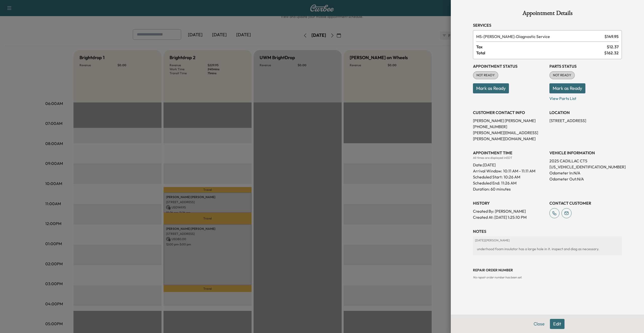 This screenshot has width=644, height=333. I want to click on span: $ 149.95, so click(611, 37).